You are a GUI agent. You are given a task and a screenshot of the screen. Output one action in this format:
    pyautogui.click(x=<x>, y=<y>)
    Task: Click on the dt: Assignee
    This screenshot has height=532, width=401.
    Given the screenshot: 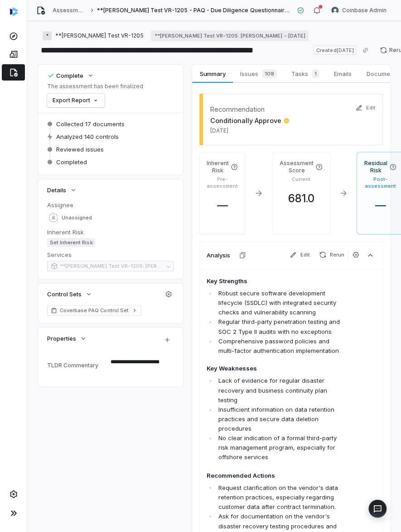 What is the action you would take?
    pyautogui.click(x=111, y=205)
    